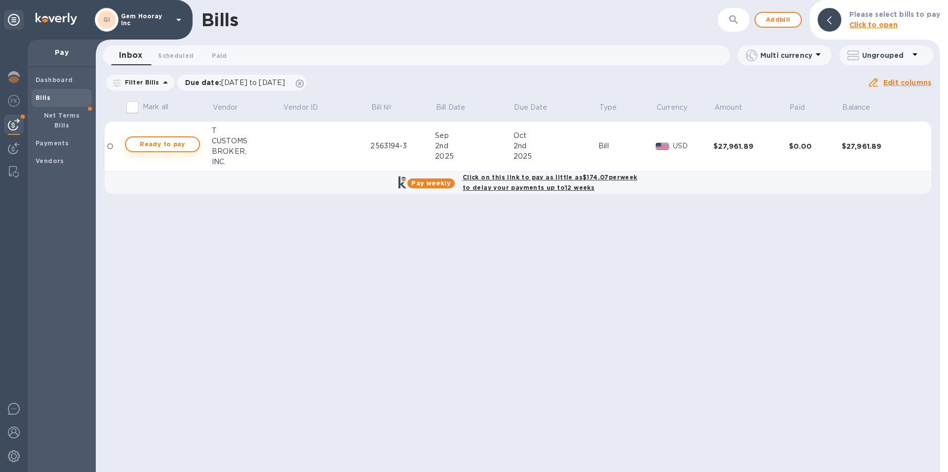  What do you see at coordinates (797, 107) in the screenshot?
I see `p: Paid` at bounding box center [797, 107].